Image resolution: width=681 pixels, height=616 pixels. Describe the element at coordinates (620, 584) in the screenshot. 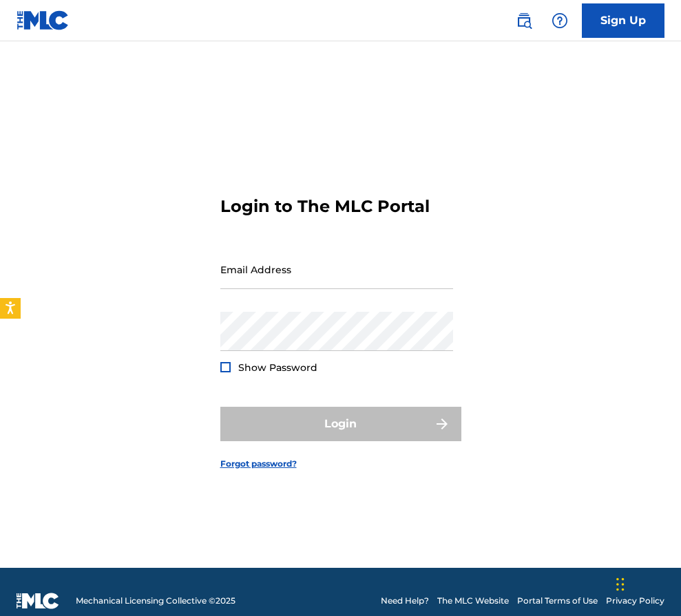

I see `div: Drag` at that location.